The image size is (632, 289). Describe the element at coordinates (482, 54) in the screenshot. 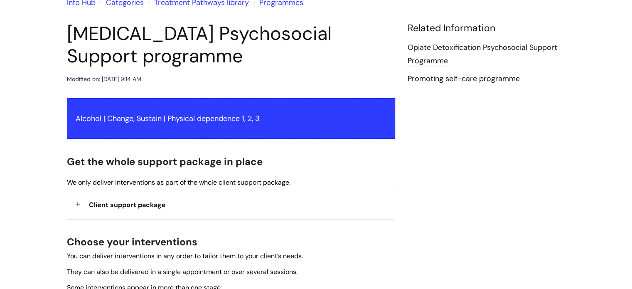

I see `a: Opiate Detoxification Psychosocial Support Programme` at that location.